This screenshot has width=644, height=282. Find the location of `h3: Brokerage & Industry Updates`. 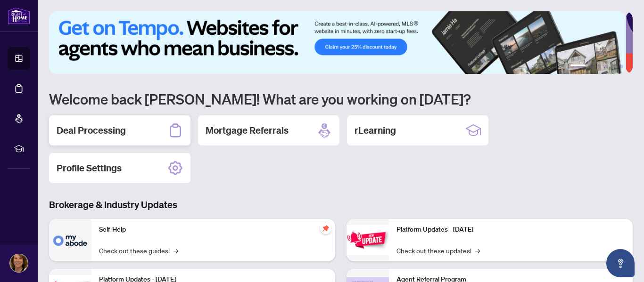

h3: Brokerage & Industry Updates is located at coordinates (341, 204).